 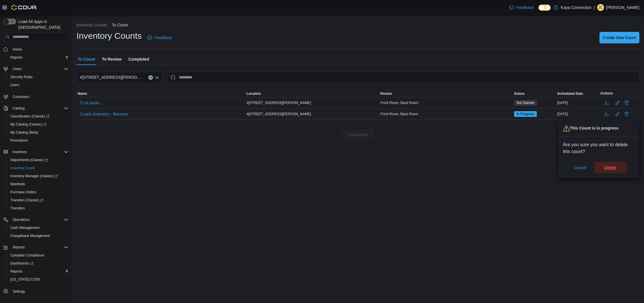 I want to click on span: Status, so click(x=519, y=94).